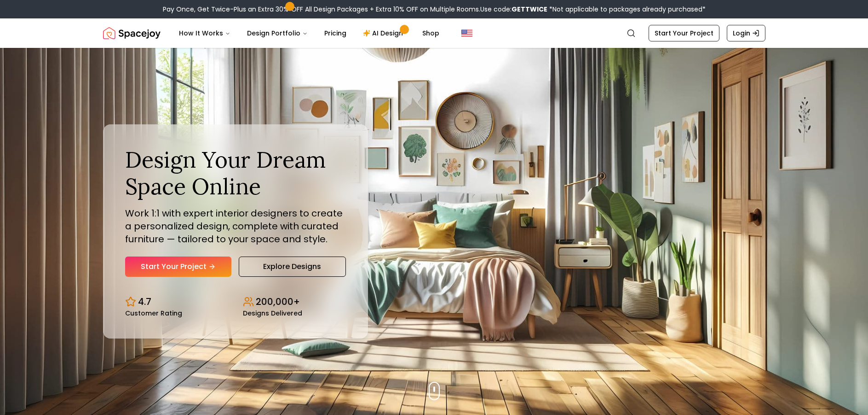 This screenshot has height=415, width=868. Describe the element at coordinates (154, 313) in the screenshot. I see `small: Customer Rating` at that location.